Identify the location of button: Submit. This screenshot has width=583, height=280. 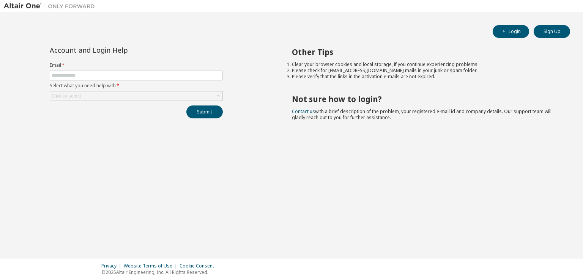
(205, 112).